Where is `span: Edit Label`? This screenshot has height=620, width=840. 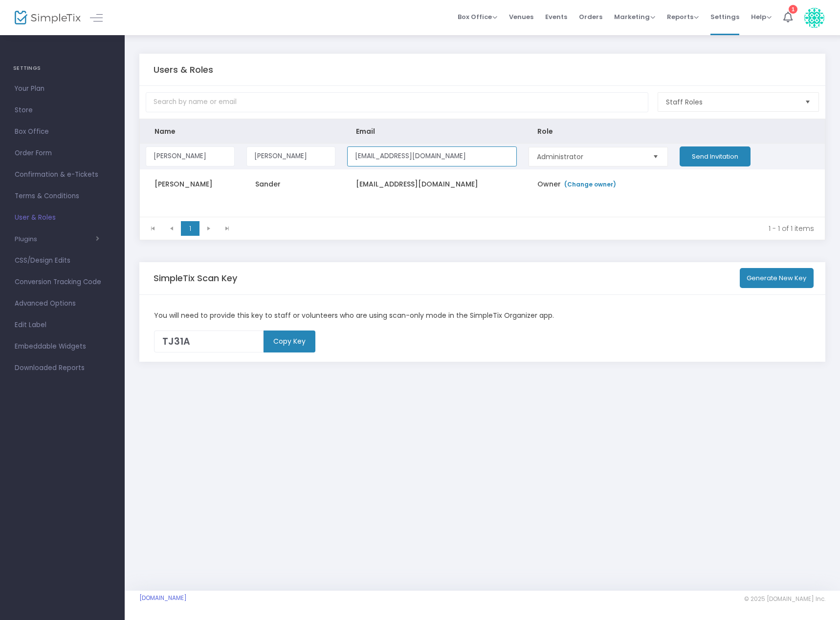
span: Edit Label is located at coordinates (62, 325).